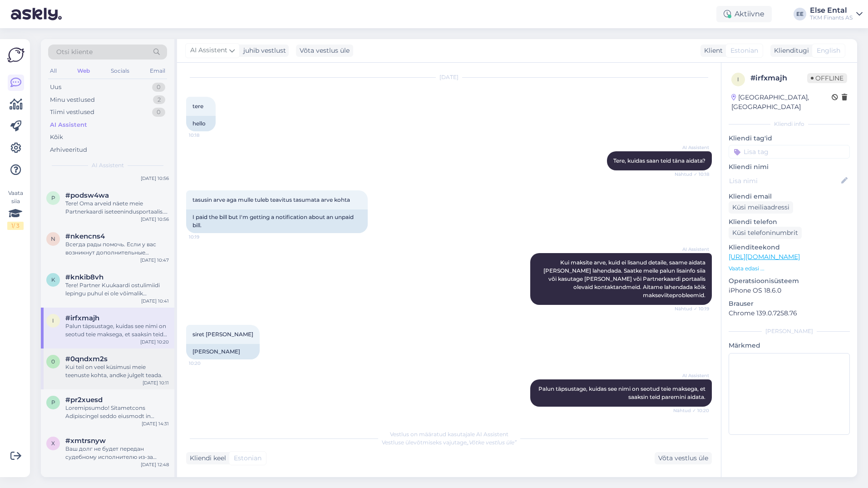 Image resolution: width=868 pixels, height=488 pixels. Describe the element at coordinates (198, 106) in the screenshot. I see `span: tere` at that location.